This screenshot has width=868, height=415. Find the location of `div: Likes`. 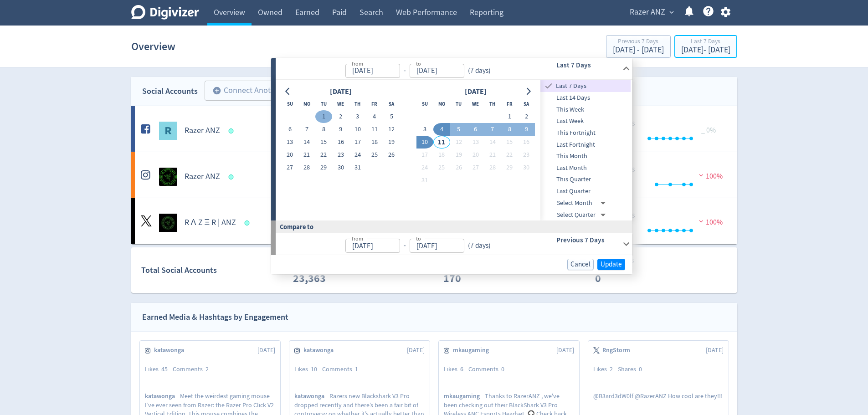

div: Likes is located at coordinates (456, 369).